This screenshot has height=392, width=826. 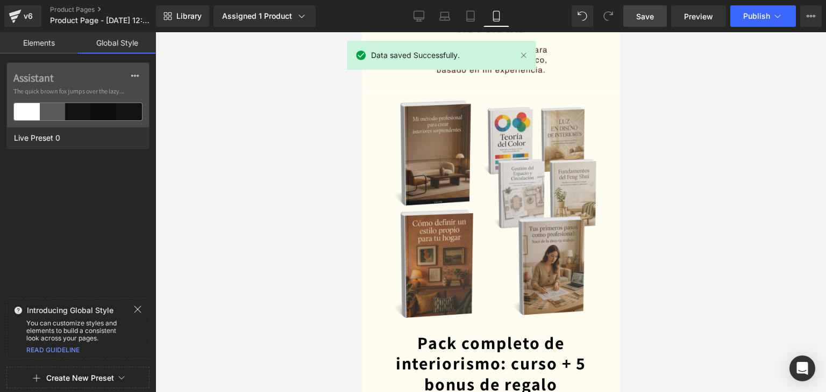 I want to click on div: Open Intercom Messenger, so click(x=802, y=369).